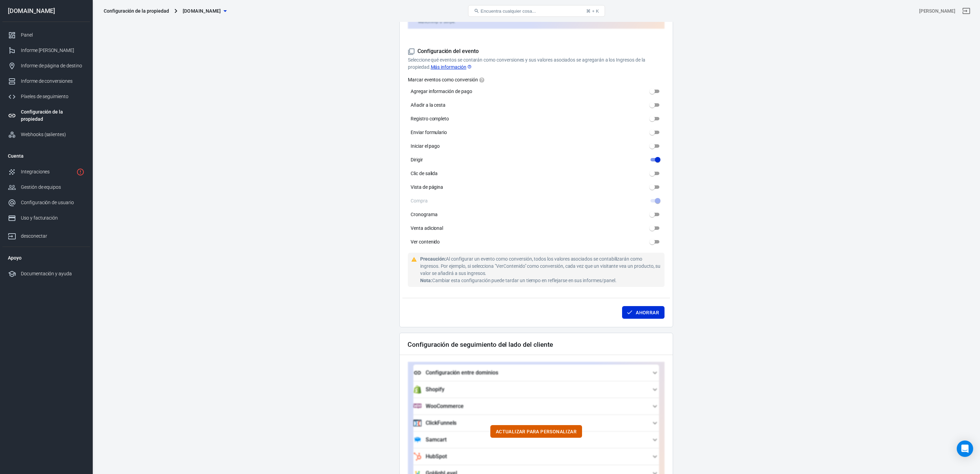 The width and height of the screenshot is (980, 474). Describe the element at coordinates (425, 146) in the screenshot. I see `font: Iniciar el pago` at that location.